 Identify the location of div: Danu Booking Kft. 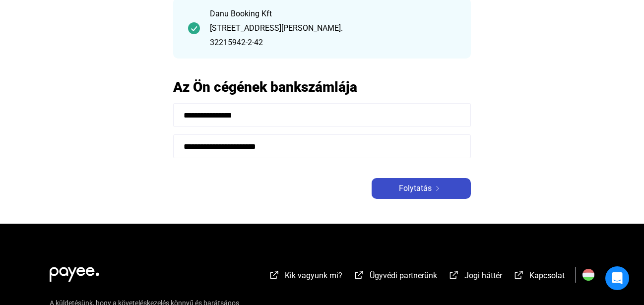
(333, 14).